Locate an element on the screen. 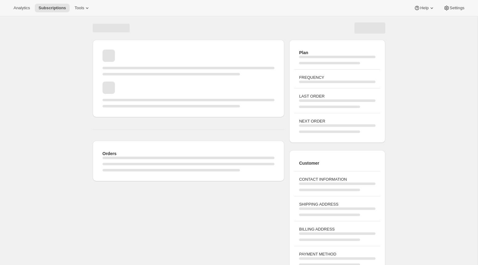 The width and height of the screenshot is (478, 265). span: Tools is located at coordinates (79, 8).